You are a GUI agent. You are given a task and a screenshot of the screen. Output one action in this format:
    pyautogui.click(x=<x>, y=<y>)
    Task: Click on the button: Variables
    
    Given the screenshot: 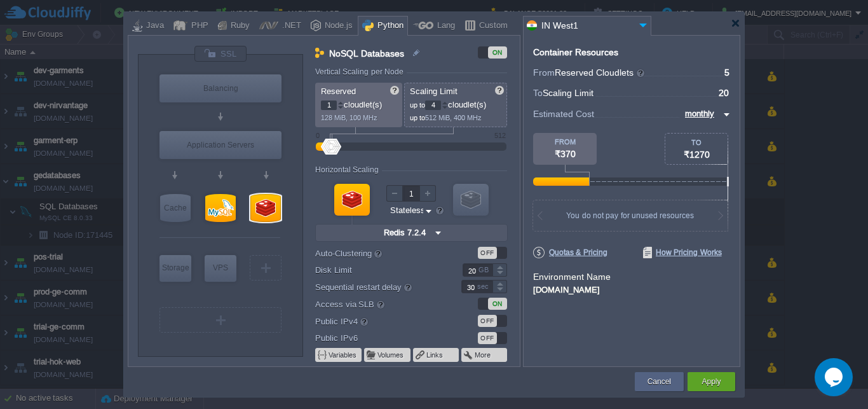 What is the action you would take?
    pyautogui.click(x=343, y=355)
    